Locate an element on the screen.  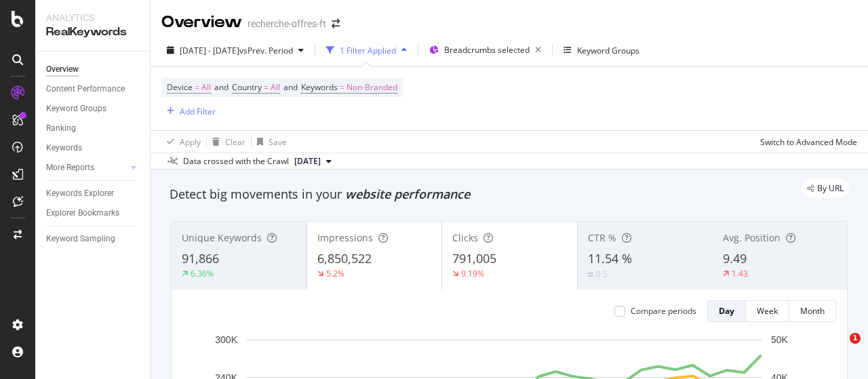
div: Content Performance is located at coordinates (86, 89).